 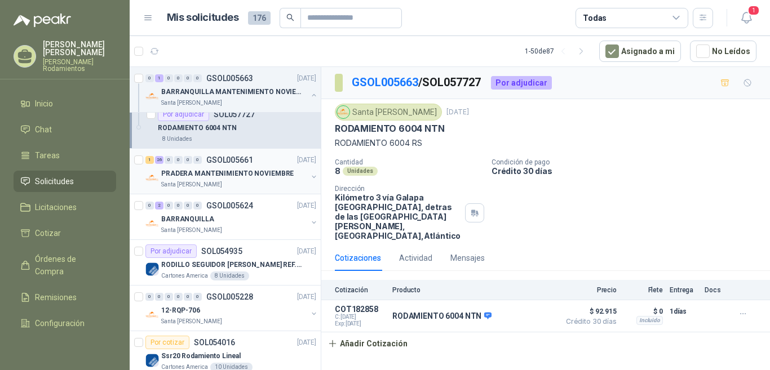 I want to click on p: 8, so click(x=338, y=171).